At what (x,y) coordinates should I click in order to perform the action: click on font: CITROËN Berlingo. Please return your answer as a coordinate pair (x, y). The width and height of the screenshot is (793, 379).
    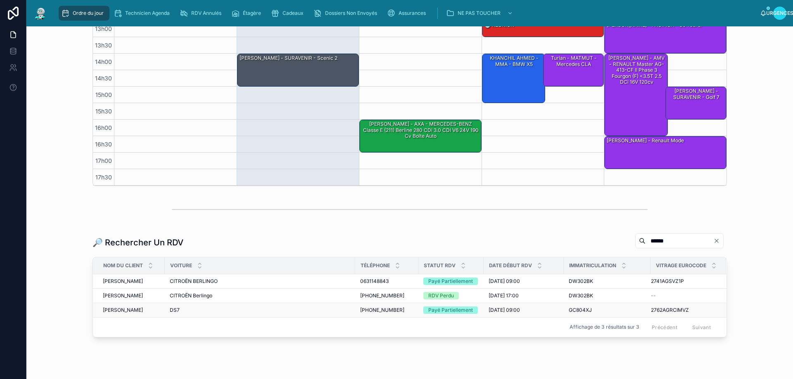
    Looking at the image, I should click on (191, 296).